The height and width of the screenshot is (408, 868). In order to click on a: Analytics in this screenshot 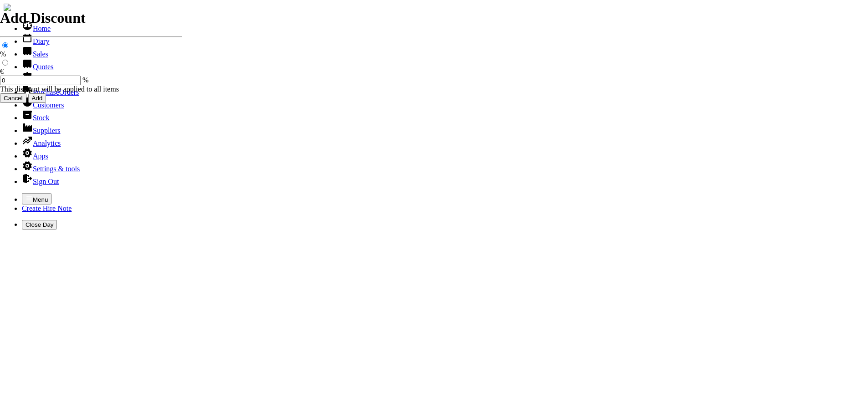, I will do `click(41, 143)`.